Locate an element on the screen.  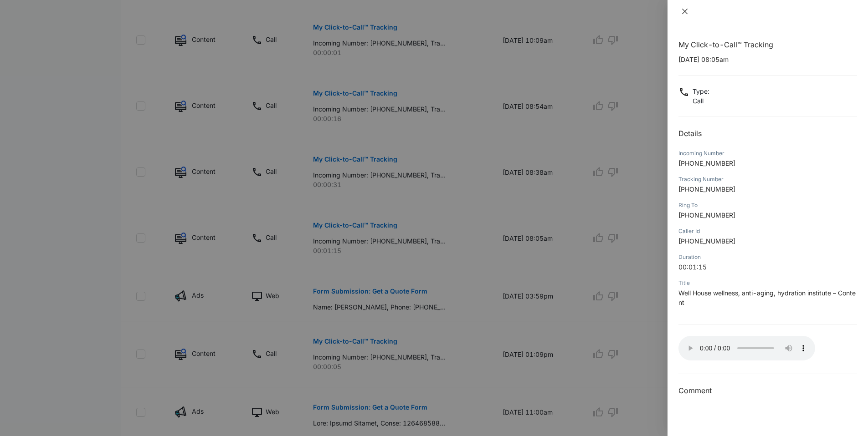
div: Domain Overview is located at coordinates (58, 57).